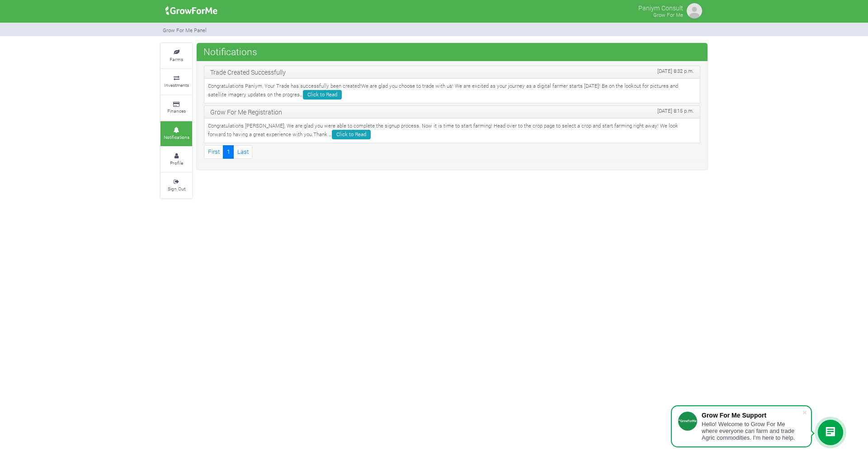  I want to click on p: Trade Created Successfully, so click(452, 72).